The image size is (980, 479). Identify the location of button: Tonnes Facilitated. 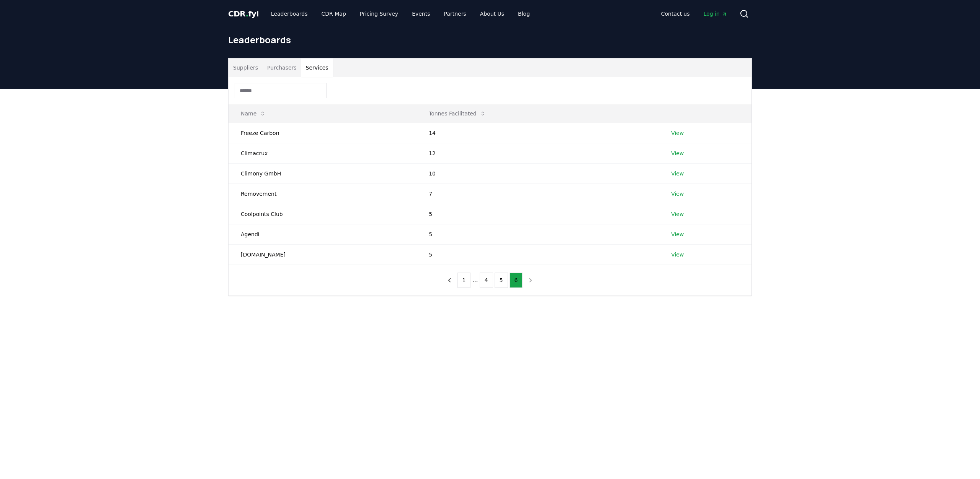
(457, 113).